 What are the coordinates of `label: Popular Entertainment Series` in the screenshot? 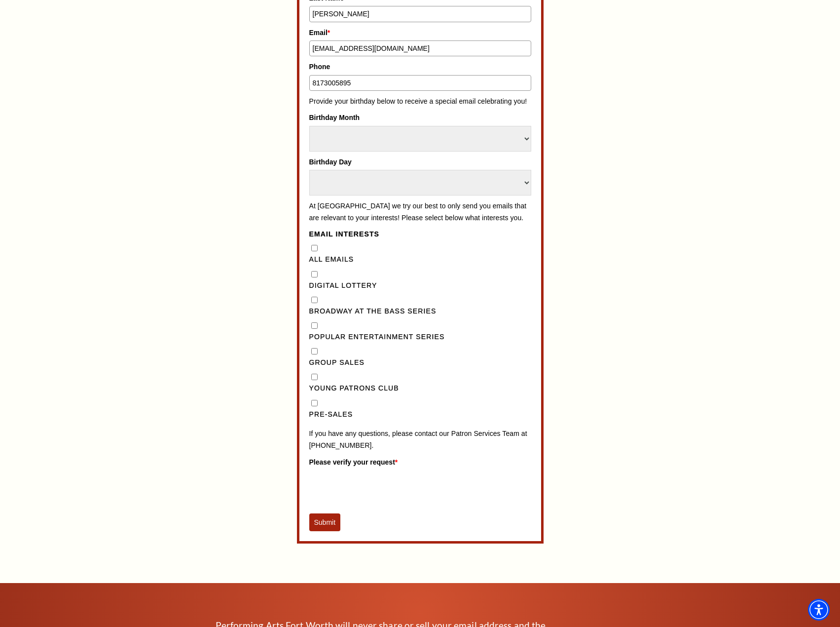 It's located at (421, 337).